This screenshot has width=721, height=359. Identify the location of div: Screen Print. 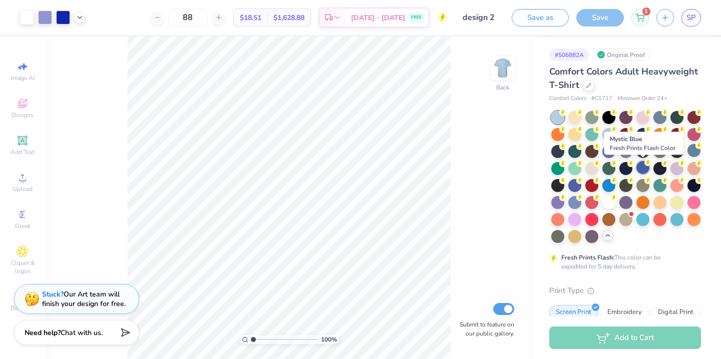
(573, 313).